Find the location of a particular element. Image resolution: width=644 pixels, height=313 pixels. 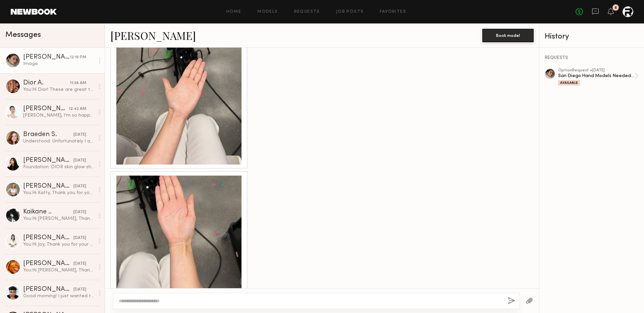

div: You: Hi Katty, Thank you for your submission to our "San Diego Hand Model Needed (9/4)" job post!... is located at coordinates (59, 193).